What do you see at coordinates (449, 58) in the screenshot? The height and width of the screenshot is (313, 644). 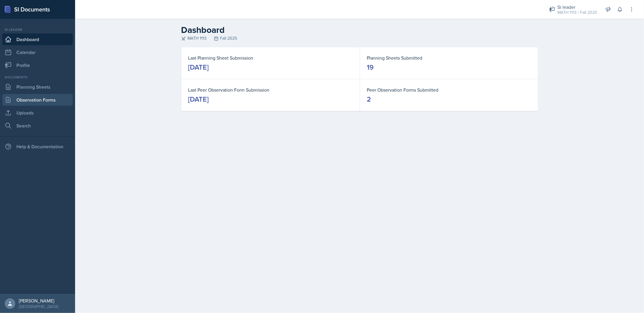 I see `dt: Planning Sheets Submitted` at bounding box center [449, 58].